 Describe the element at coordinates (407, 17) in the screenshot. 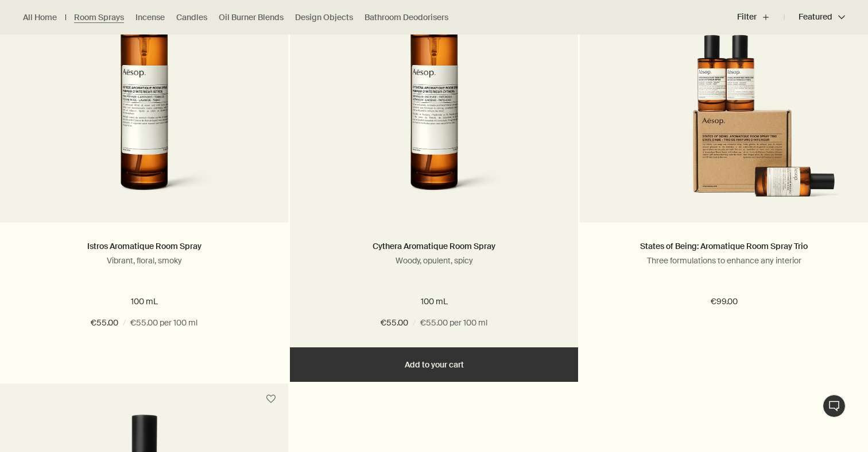

I see `a: Bathroom Deodorisers` at that location.